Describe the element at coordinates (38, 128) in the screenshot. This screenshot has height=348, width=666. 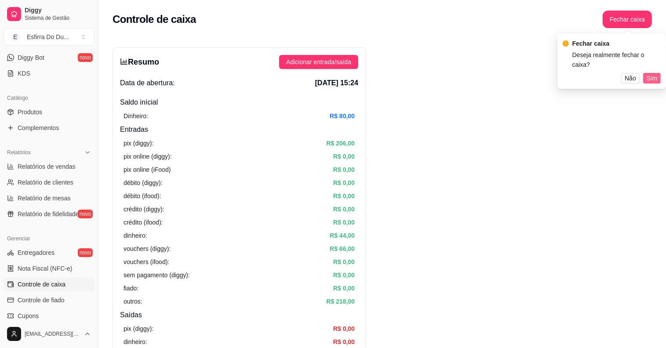
I see `span: Complementos` at that location.